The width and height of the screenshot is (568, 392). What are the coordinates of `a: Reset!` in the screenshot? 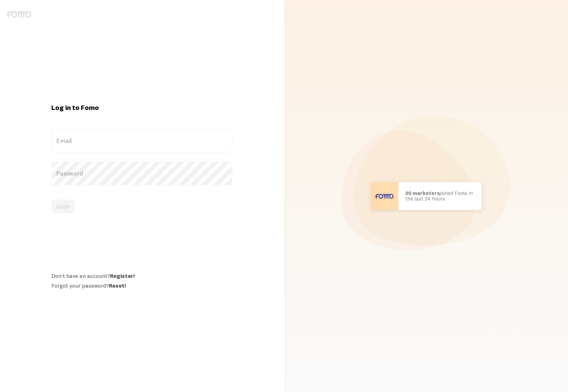 It's located at (117, 286).